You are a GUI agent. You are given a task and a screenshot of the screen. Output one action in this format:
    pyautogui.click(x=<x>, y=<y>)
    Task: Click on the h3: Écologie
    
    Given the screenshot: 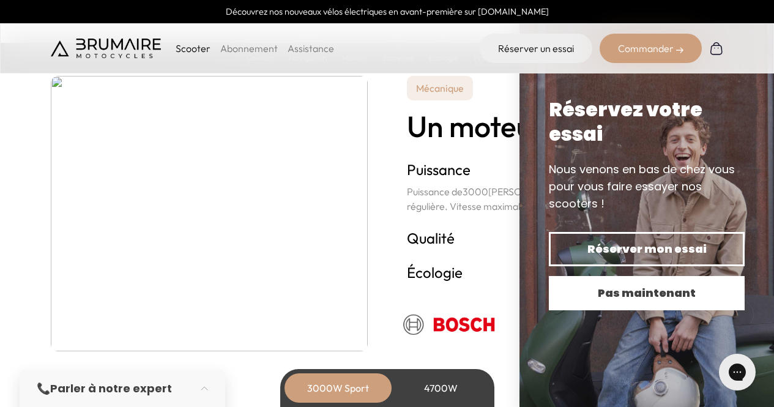 What is the action you would take?
    pyautogui.click(x=565, y=272)
    